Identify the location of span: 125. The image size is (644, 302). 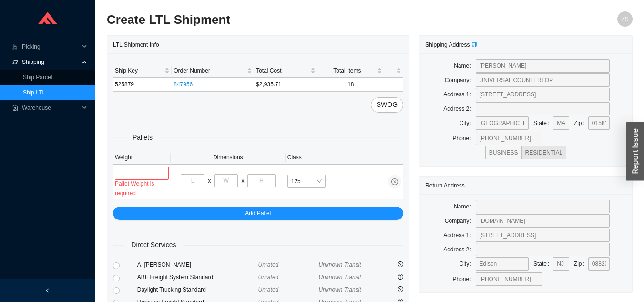
(307, 181).